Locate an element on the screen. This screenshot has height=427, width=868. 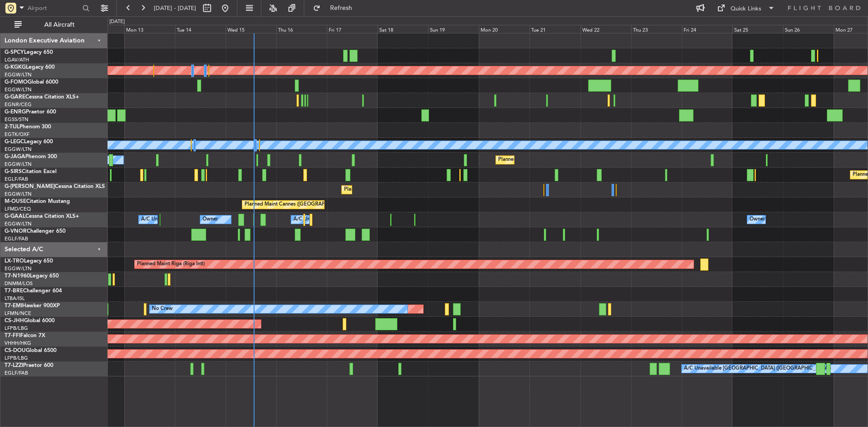
span: G-GAAL is located at coordinates (15, 216).